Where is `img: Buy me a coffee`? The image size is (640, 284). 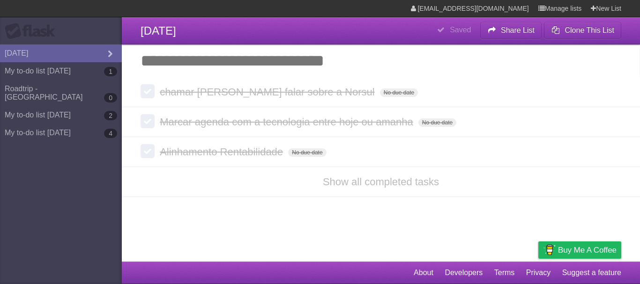
img: Buy me a coffee is located at coordinates (549, 250).